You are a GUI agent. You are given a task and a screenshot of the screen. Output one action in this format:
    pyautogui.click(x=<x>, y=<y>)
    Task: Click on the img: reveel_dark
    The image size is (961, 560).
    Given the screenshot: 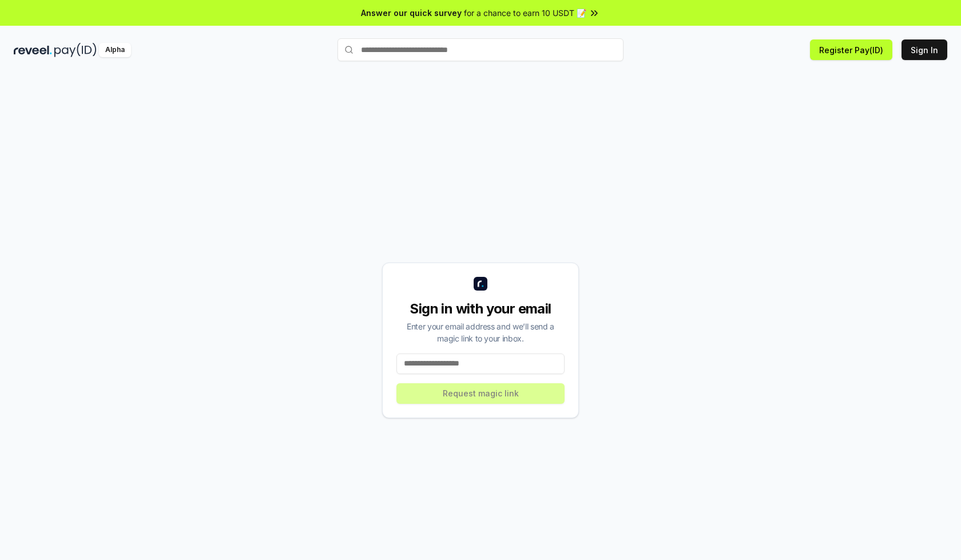 What is the action you would take?
    pyautogui.click(x=33, y=50)
    